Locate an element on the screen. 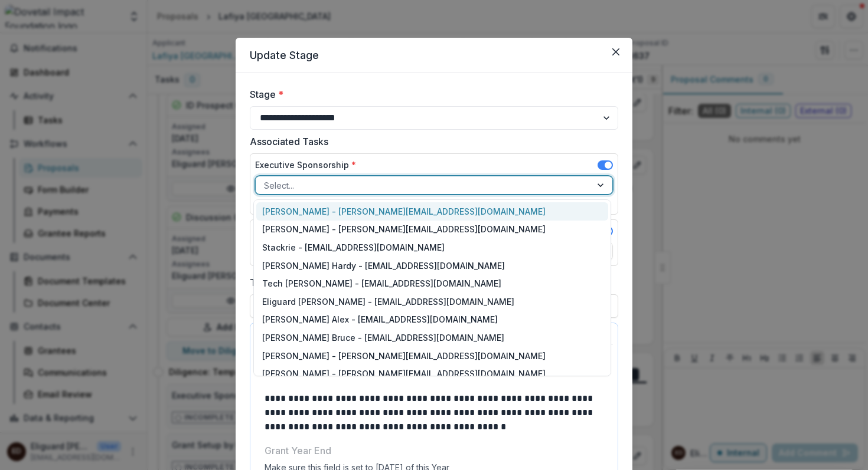  header: Update Stage is located at coordinates (434, 56).